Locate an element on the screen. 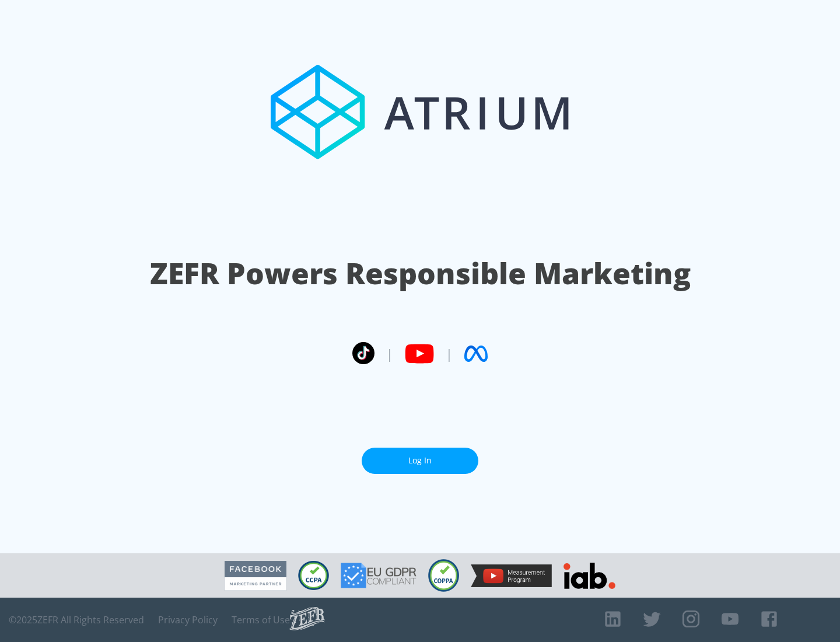  a: Privacy Policy is located at coordinates (188, 619).